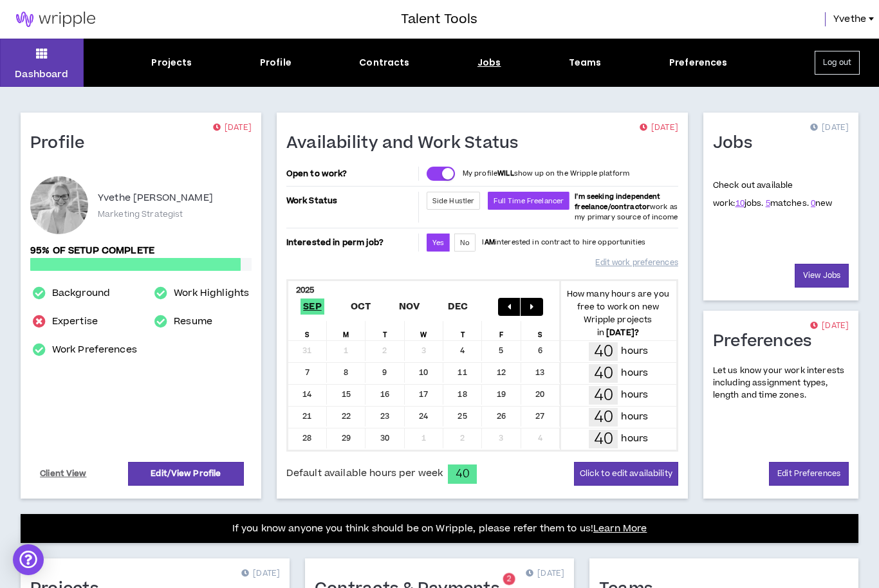 Image resolution: width=879 pixels, height=588 pixels. I want to click on strong: AM, so click(490, 242).